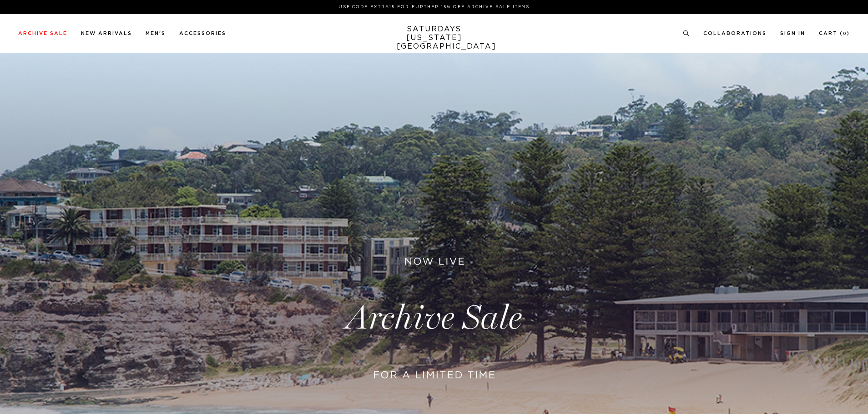 Image resolution: width=868 pixels, height=414 pixels. I want to click on a: Accessories, so click(203, 34).